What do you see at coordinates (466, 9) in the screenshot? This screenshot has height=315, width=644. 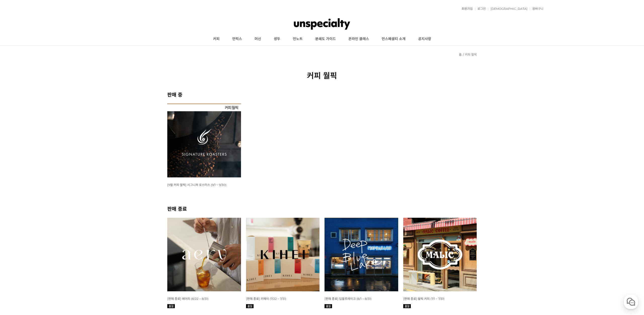 I see `a: 회원가입` at bounding box center [466, 9].